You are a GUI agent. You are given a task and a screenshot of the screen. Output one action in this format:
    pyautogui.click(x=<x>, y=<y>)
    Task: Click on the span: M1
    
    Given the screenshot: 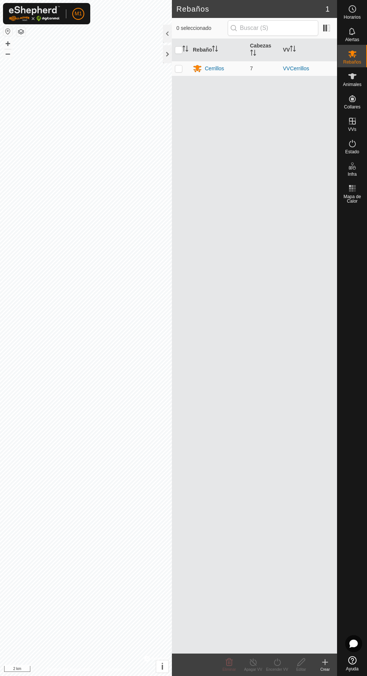 What is the action you would take?
    pyautogui.click(x=78, y=13)
    